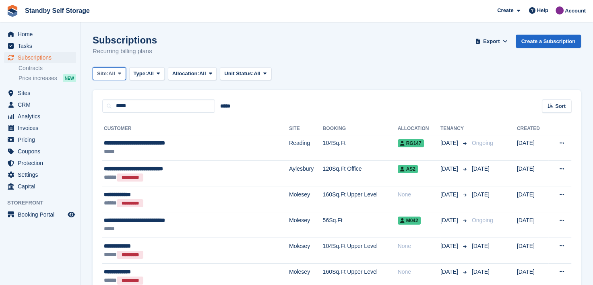 Image resolution: width=593 pixels, height=285 pixels. Describe the element at coordinates (361, 199) in the screenshot. I see `td: 160Sq.Ft Upper Level` at that location.